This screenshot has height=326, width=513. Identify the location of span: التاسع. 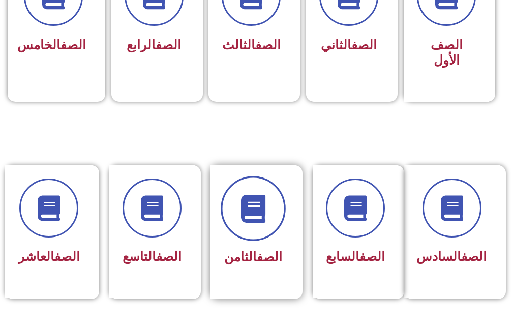
(152, 256).